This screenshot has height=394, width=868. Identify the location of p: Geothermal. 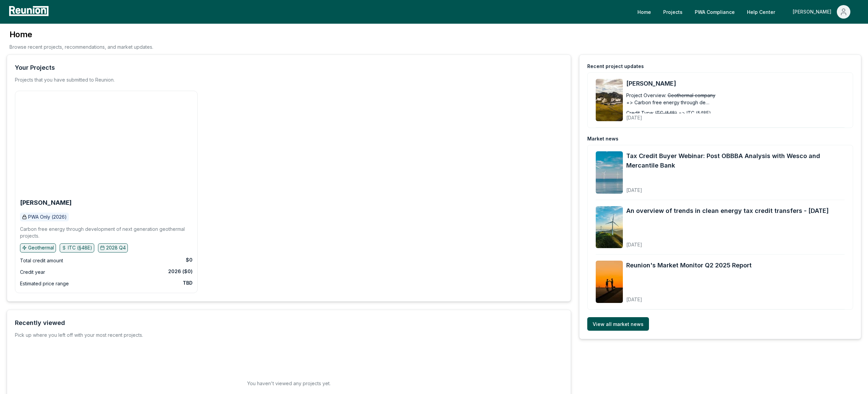
(41, 248).